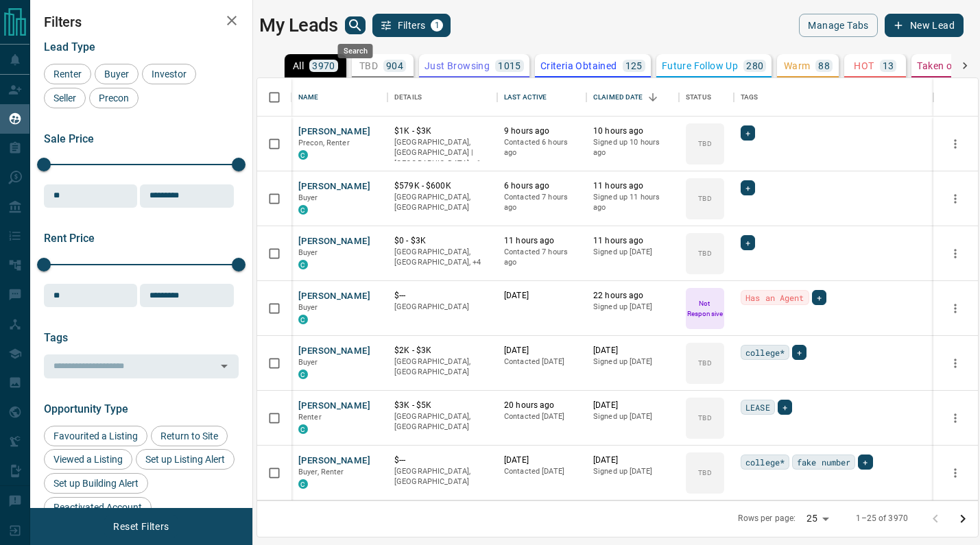 This screenshot has width=980, height=545. Describe the element at coordinates (185, 460) in the screenshot. I see `div: Set up Listing Alert` at that location.